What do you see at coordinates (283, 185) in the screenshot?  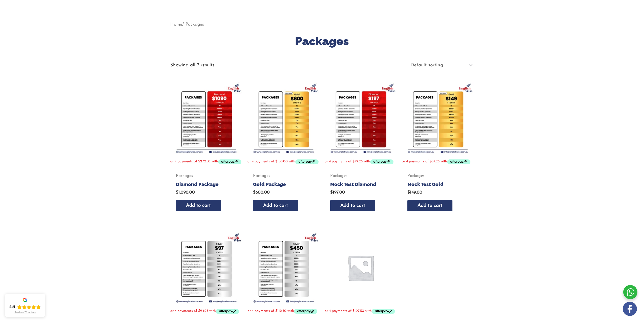 I see `a: Gold Package` at bounding box center [283, 185].